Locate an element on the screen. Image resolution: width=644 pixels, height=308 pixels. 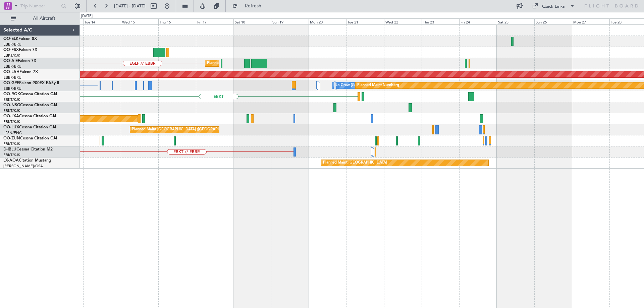
span: Refresh is located at coordinates (254, 6).